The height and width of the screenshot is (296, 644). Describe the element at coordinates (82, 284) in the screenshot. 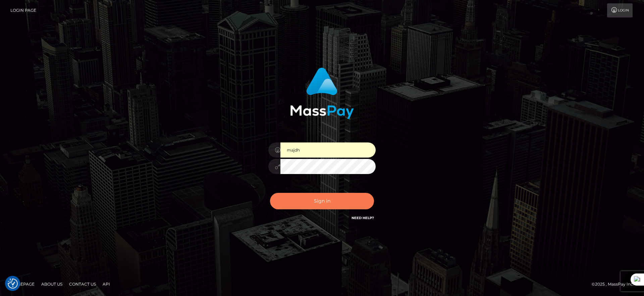

I see `a: Contact Us` at that location.